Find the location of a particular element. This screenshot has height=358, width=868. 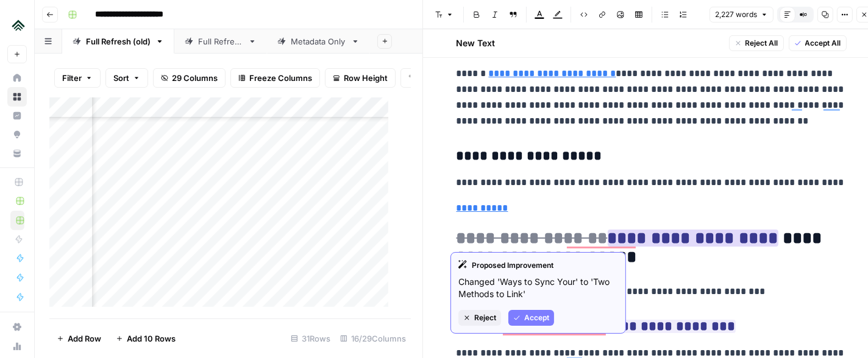

a: Home is located at coordinates (17, 78).